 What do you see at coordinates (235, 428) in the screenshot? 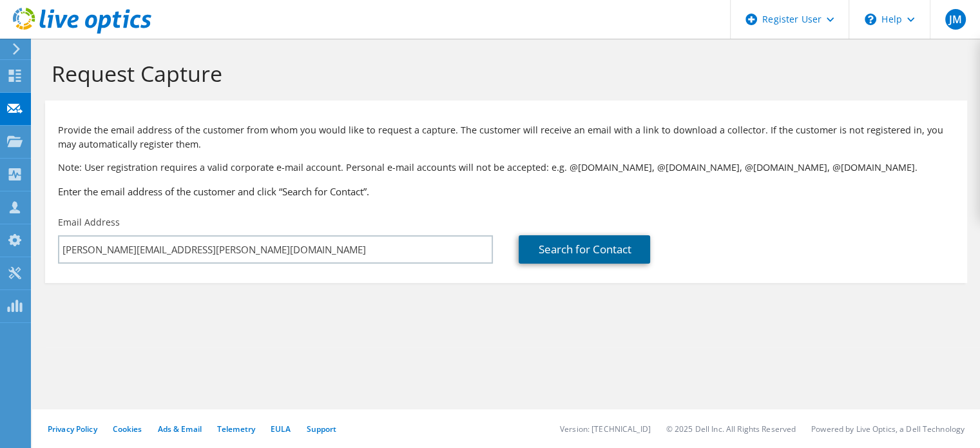
I see `a: Telemetry` at bounding box center [235, 428].